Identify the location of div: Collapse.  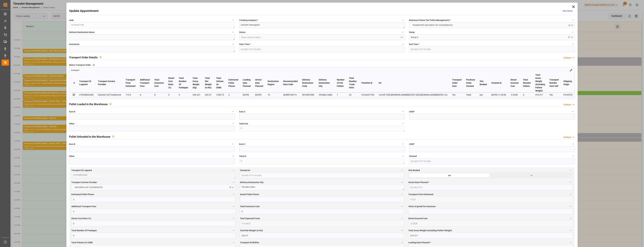
(567, 58).